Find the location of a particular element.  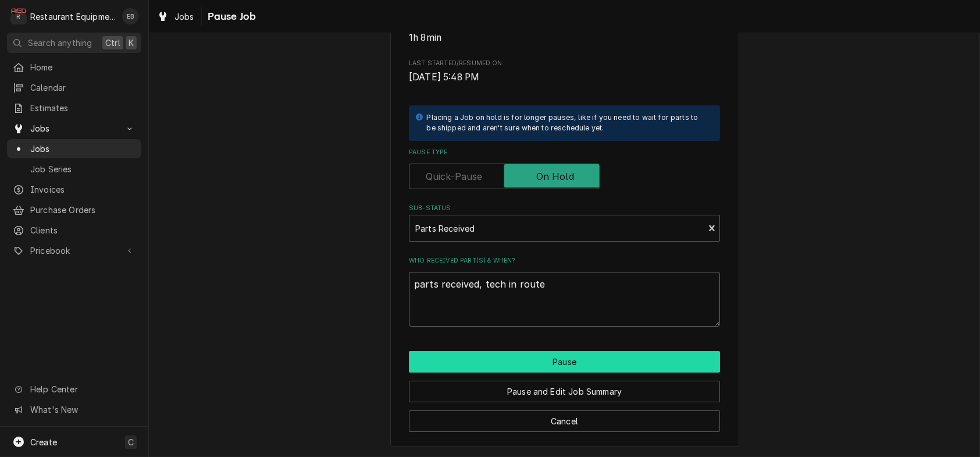

div: Button Group is located at coordinates (564, 391).